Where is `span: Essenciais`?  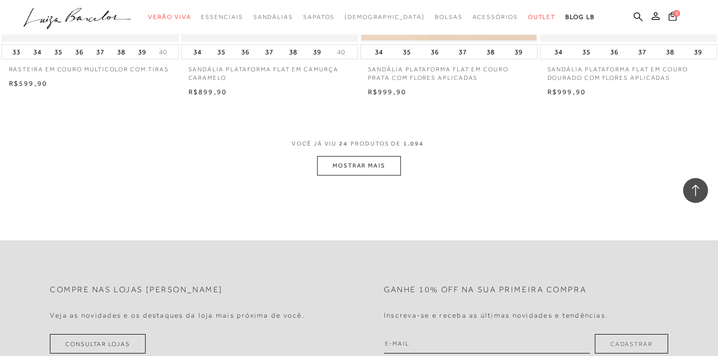 span: Essenciais is located at coordinates (222, 17).